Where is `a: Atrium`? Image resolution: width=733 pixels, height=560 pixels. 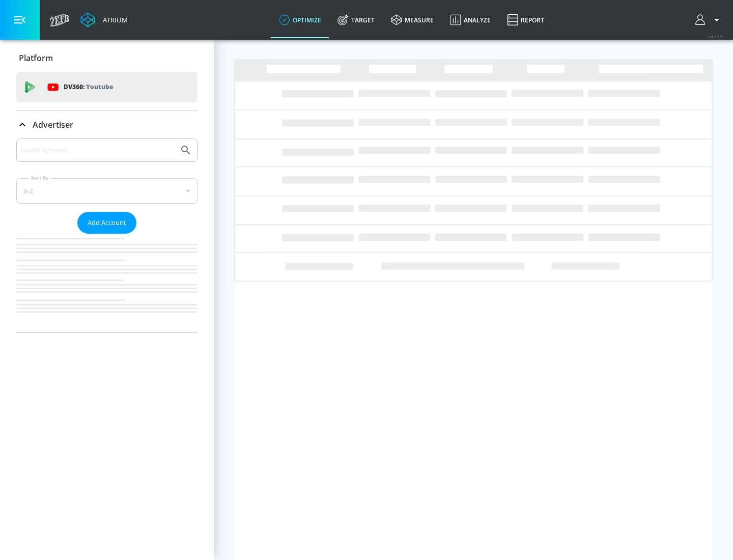 a: Atrium is located at coordinates (104, 19).